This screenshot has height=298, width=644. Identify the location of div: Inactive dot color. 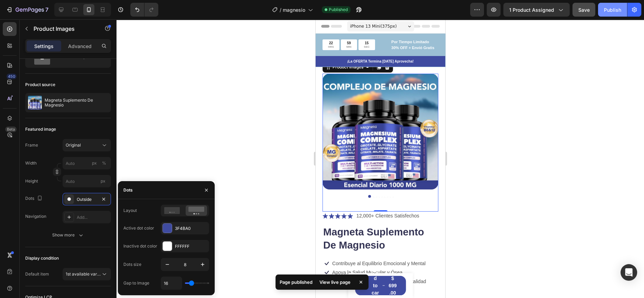
(140, 246).